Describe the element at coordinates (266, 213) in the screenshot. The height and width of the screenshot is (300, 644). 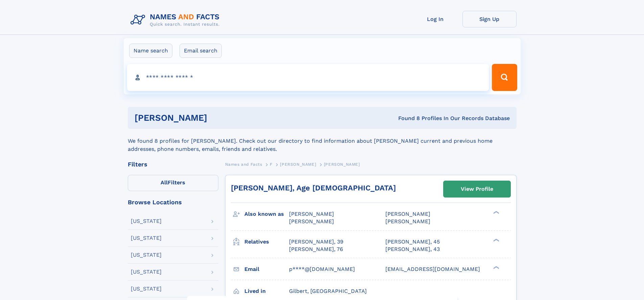
I see `h3: Also known as` at that location.